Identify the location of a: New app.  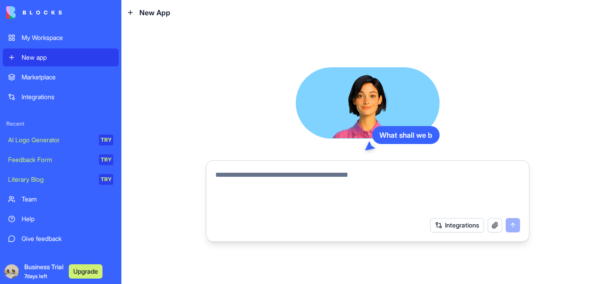
(61, 58).